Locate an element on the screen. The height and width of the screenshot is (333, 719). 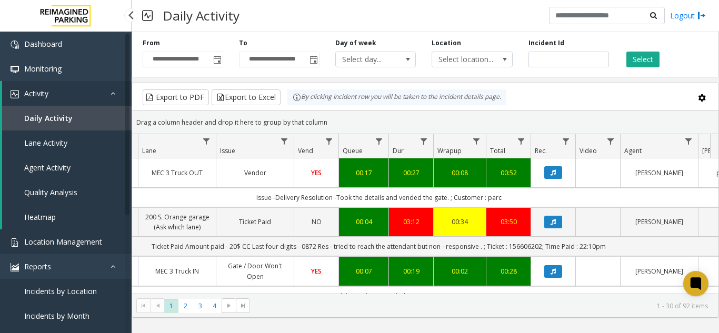
a: Quality Analysis is located at coordinates (67, 192).